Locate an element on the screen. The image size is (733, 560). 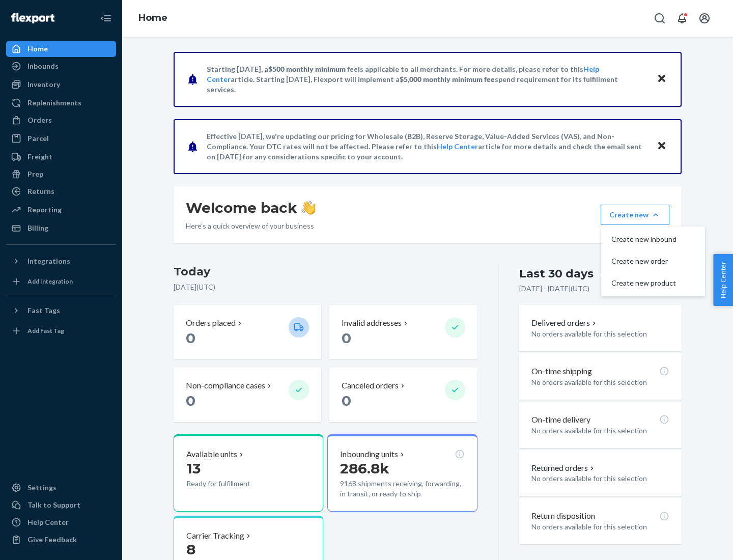
a: Parcel is located at coordinates (61, 138).